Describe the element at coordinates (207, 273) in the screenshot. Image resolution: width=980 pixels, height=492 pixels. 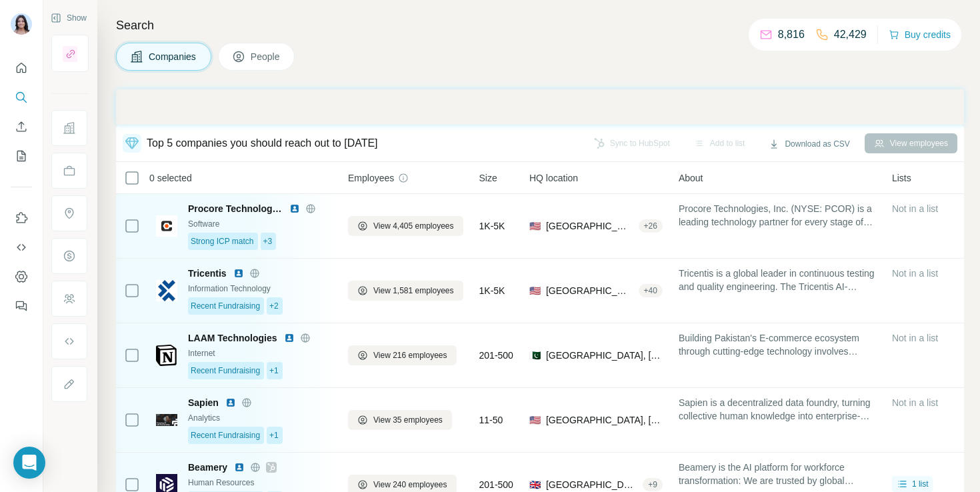
I see `span: Tricentis` at that location.